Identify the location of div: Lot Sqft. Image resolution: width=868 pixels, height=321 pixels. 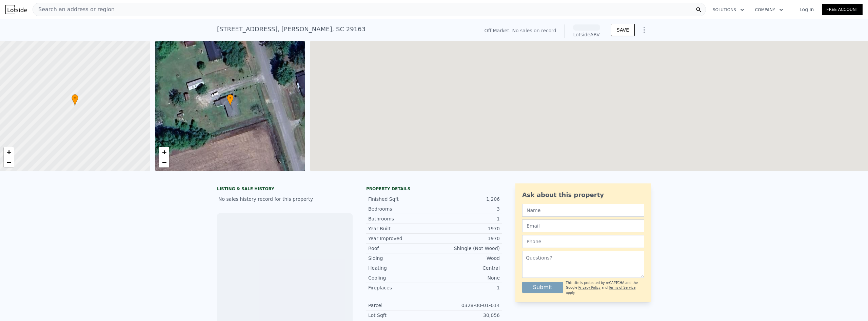
(402, 315).